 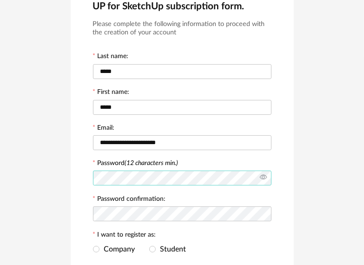 I want to click on label: I want to register as:, so click(x=125, y=236).